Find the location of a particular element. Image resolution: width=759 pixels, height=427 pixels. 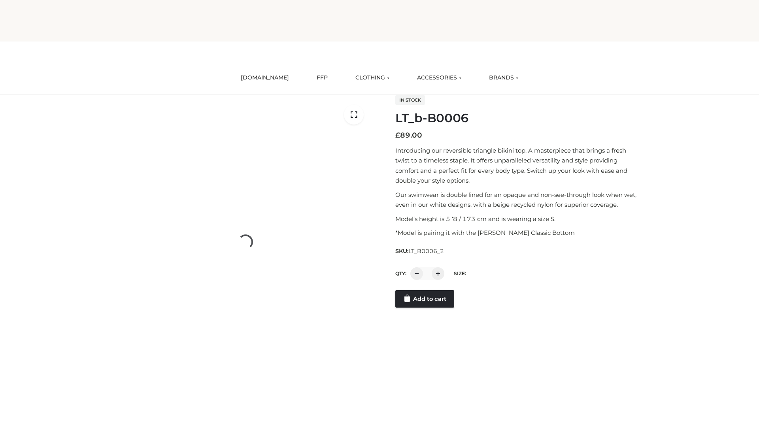

span: LT_B0006_2 is located at coordinates (426, 251).